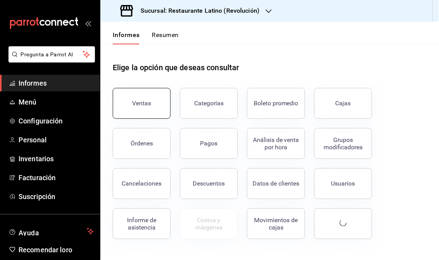 Image resolution: width=439 pixels, height=260 pixels. I want to click on font: Elige la opción que deseas consultar, so click(176, 67).